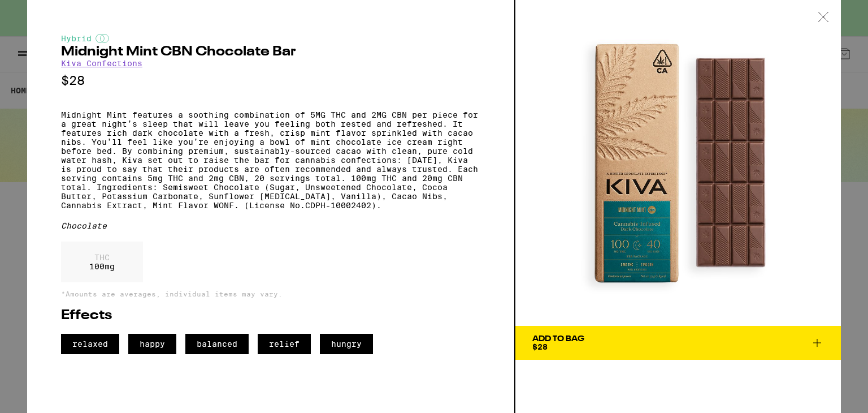 This screenshot has height=413, width=868. Describe the element at coordinates (284, 344) in the screenshot. I see `span: relief` at that location.